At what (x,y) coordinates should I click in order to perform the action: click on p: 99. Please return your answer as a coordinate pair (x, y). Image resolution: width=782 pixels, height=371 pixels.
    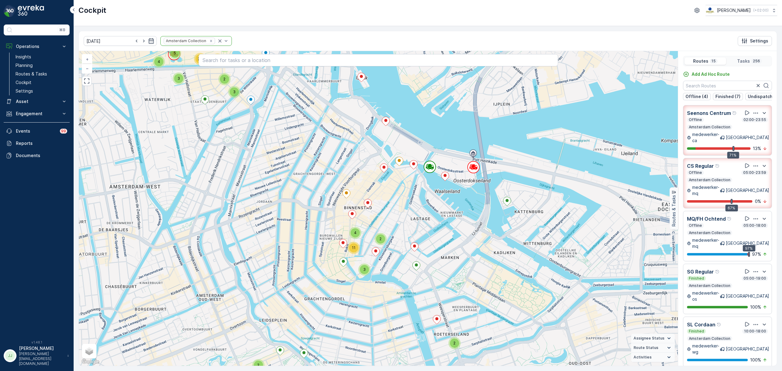
    Looking at the image, I should click on (64, 131).